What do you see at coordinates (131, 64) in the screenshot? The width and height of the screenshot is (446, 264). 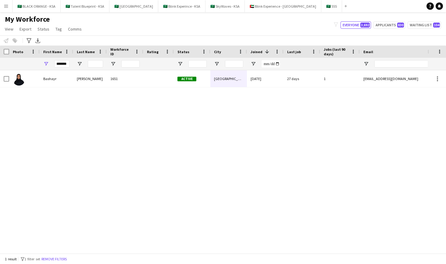 I see `input: Workforce ID Filter Input` at bounding box center [131, 64].